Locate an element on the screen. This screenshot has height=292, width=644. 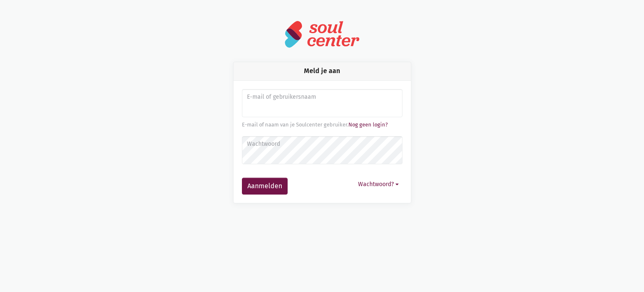
a: Nog geen login? is located at coordinates (368, 124).